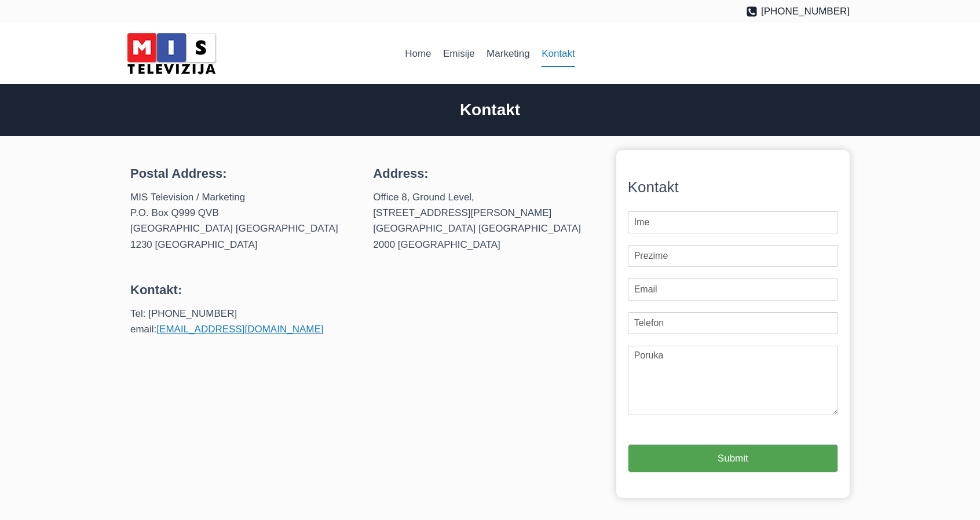 The image size is (980, 520). Describe the element at coordinates (490, 110) in the screenshot. I see `h2: Kontakt` at that location.